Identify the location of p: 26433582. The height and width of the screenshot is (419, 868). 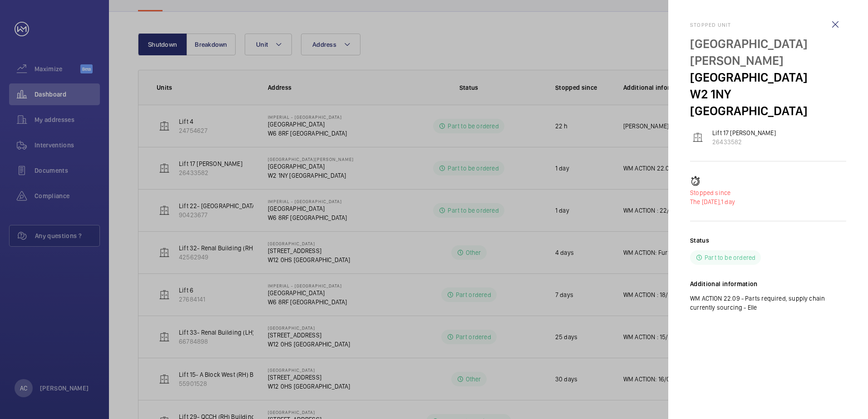
(744, 142).